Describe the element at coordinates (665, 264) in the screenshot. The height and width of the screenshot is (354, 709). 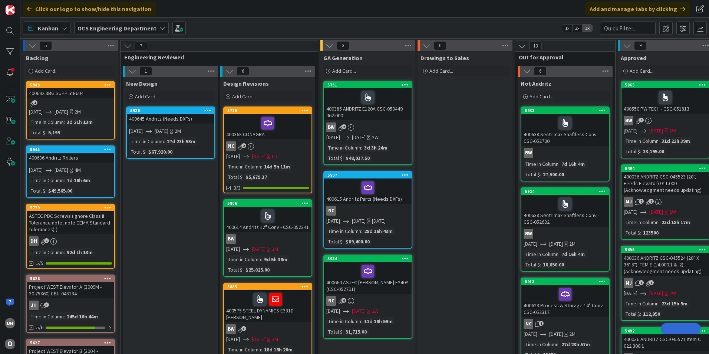
I see `div: 400036 ANDRITZ CSC-045524 (20" X 36'-5") ITEM E (14.000.1 & .2) (Acknowledgment needs updating)` at that location.